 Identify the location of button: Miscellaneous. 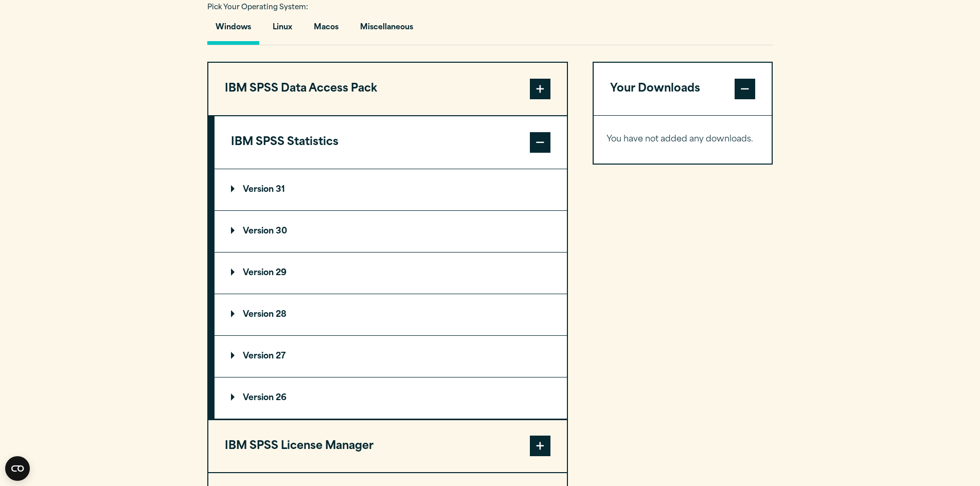
(386, 30).